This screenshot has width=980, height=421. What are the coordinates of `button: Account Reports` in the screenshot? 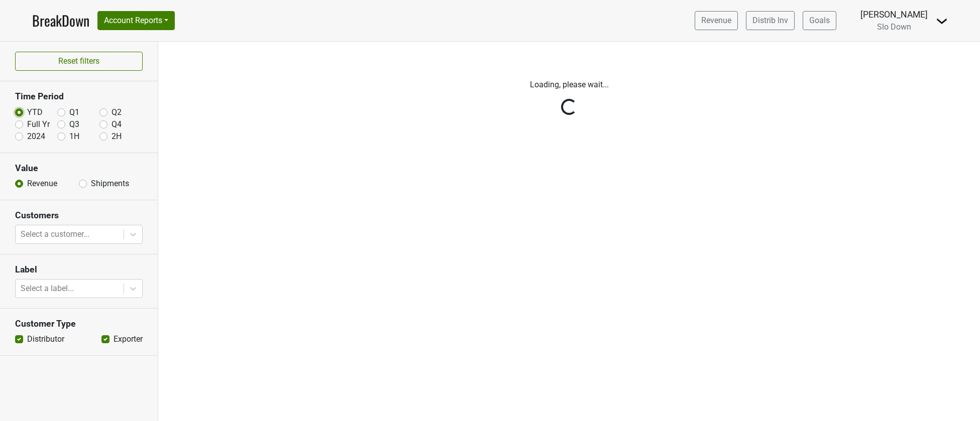 It's located at (136, 20).